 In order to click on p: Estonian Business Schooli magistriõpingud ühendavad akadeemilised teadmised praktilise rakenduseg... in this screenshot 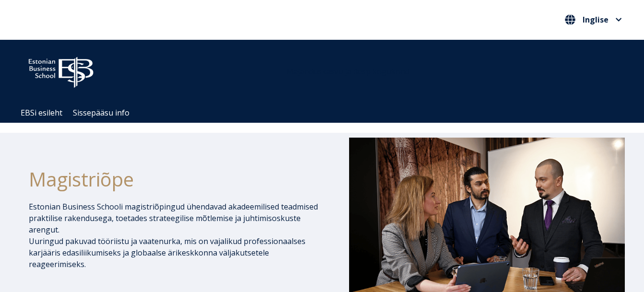, I will do `click(176, 236)`.